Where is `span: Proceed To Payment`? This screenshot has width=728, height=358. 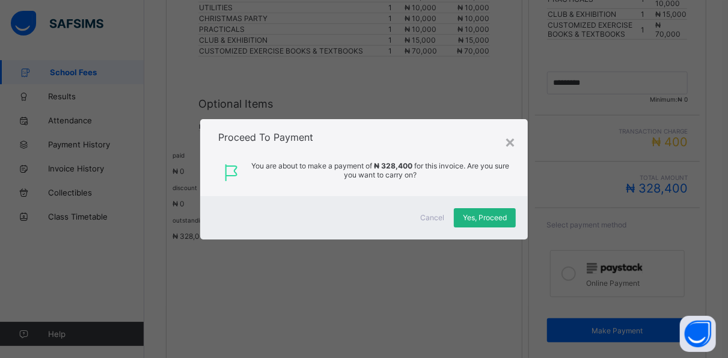
span: Proceed To Payment is located at coordinates (266, 137).